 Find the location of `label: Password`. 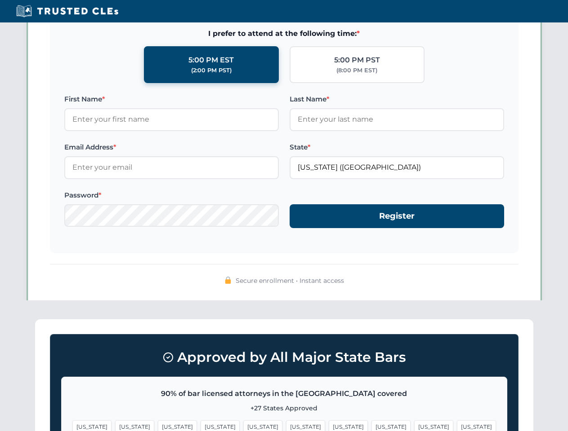

label: Password is located at coordinates (171, 195).